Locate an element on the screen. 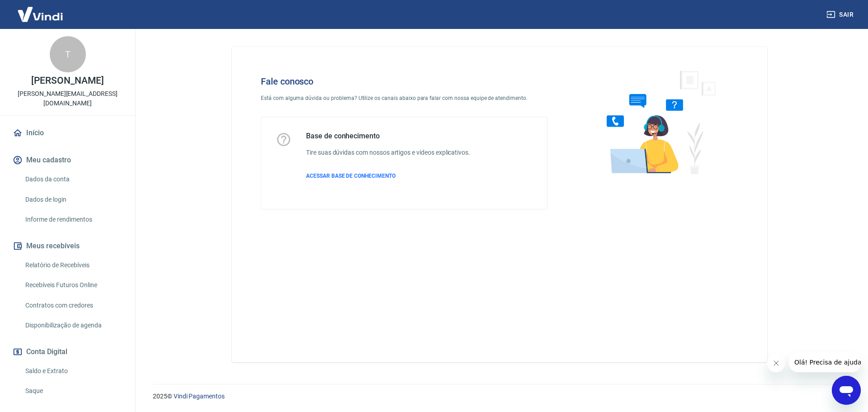  a: Início is located at coordinates (67, 133).